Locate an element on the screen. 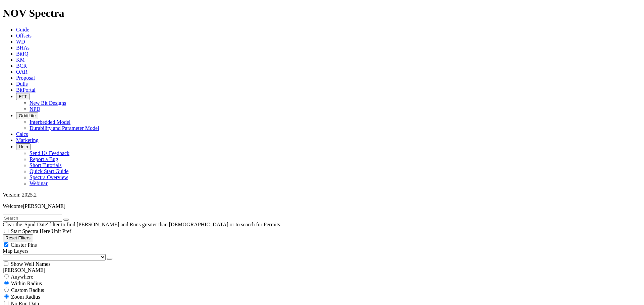 The height and width of the screenshot is (305, 644). span: BitIQ is located at coordinates (22, 54).